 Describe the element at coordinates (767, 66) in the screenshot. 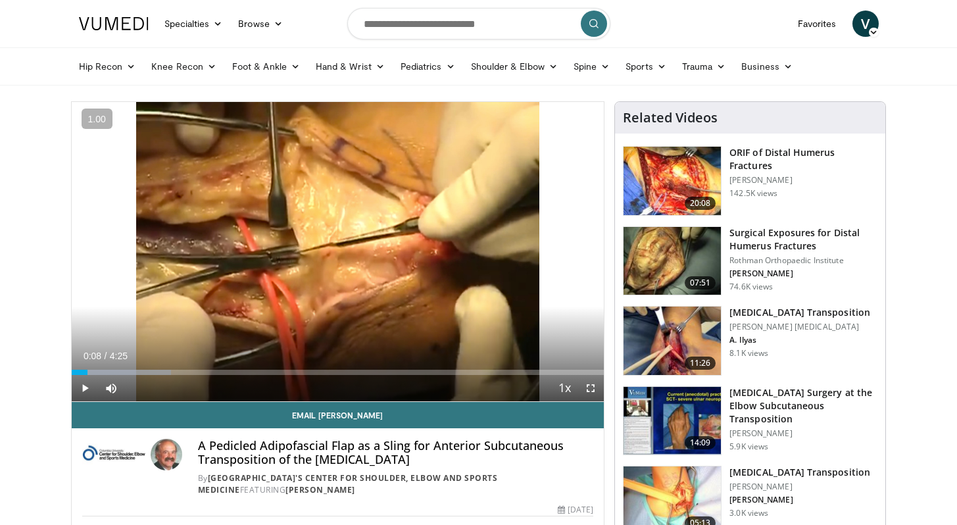

I see `a: Business` at that location.